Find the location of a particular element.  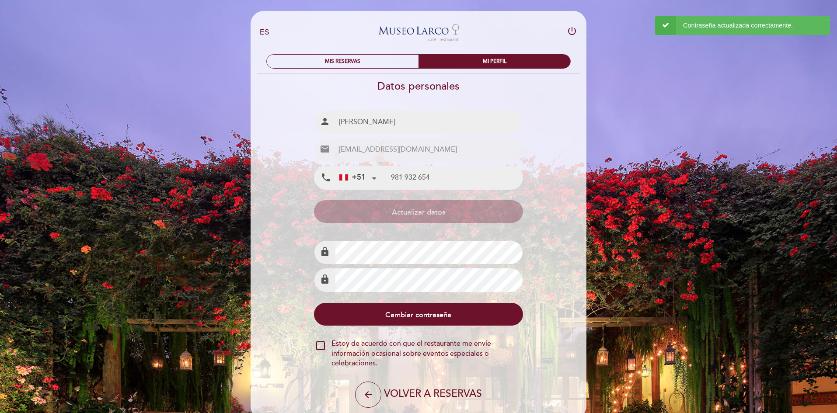

button: arrow_back is located at coordinates (368, 395).